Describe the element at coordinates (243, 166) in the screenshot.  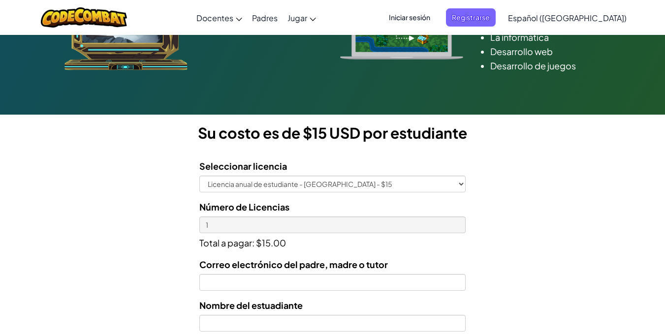
I see `label: Seleccionar licencia` at that location.